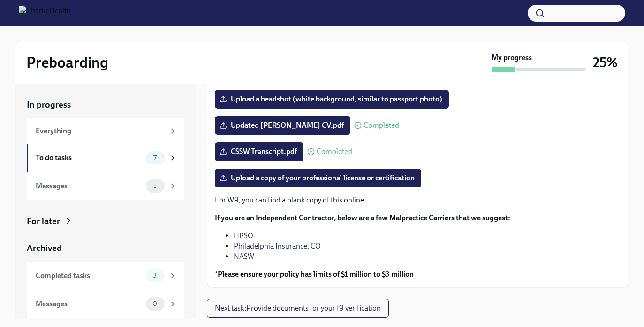 This screenshot has width=644, height=327. I want to click on div: In progress, so click(106, 104).